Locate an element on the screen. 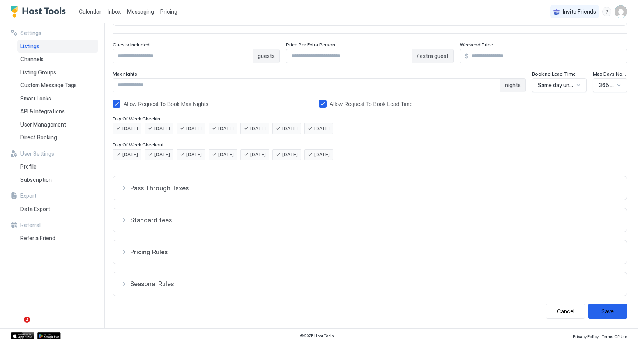  span: Standard fees is located at coordinates (374, 220).